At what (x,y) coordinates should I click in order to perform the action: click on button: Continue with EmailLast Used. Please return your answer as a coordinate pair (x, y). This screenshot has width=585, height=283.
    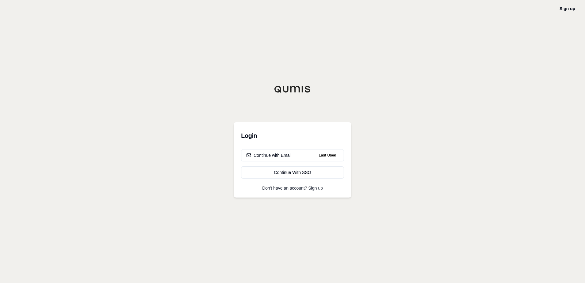
    Looking at the image, I should click on (292, 155).